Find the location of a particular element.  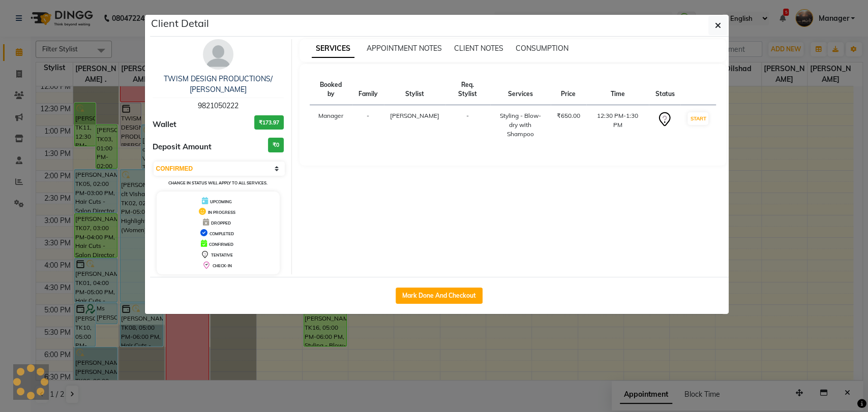

th: Time is located at coordinates (618, 89).